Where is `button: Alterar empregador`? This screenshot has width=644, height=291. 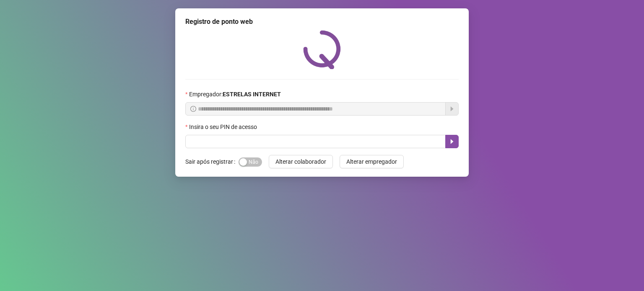
button: Alterar empregador is located at coordinates (372, 162).